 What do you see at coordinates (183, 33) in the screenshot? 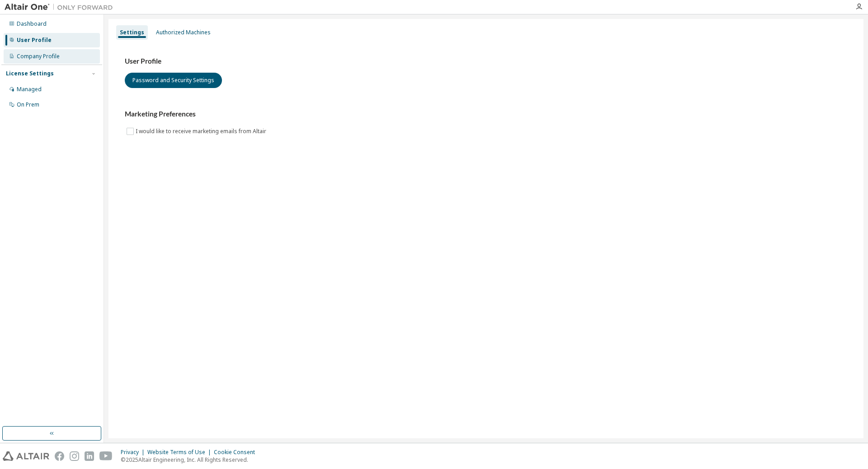
I see `div: Authorized Machines` at bounding box center [183, 33].